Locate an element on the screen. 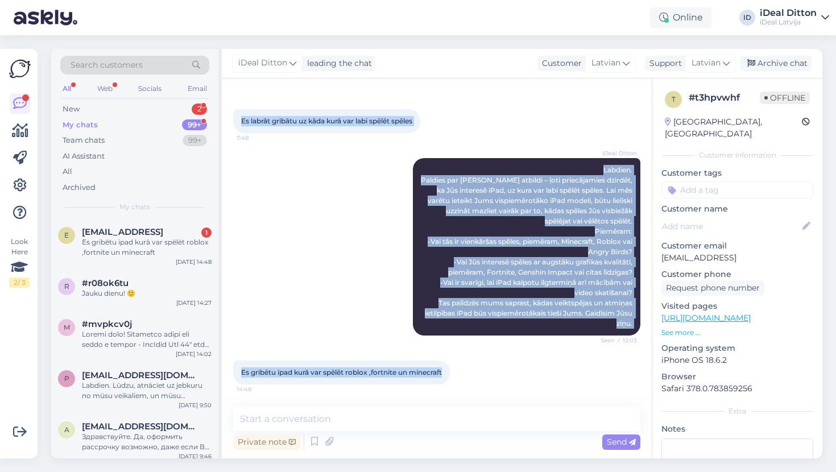  img: Askly Logo is located at coordinates (20, 69).